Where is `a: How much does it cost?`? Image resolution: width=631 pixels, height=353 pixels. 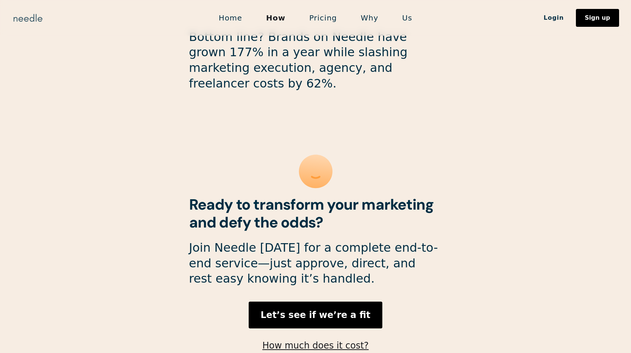 a: How much does it cost? is located at coordinates (316, 345).